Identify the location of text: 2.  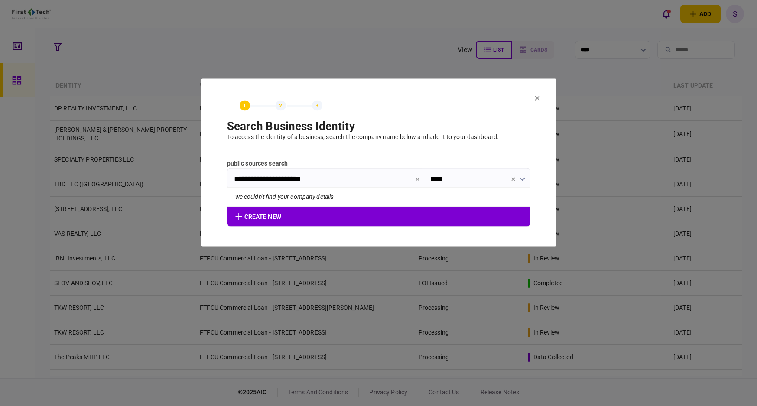
(281, 105).